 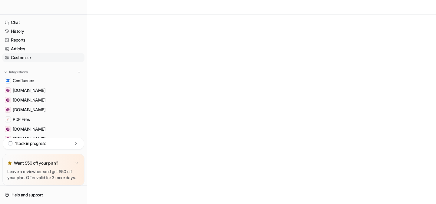 What do you see at coordinates (43, 80) in the screenshot?
I see `a: ConfluenceConfluence` at bounding box center [43, 80].